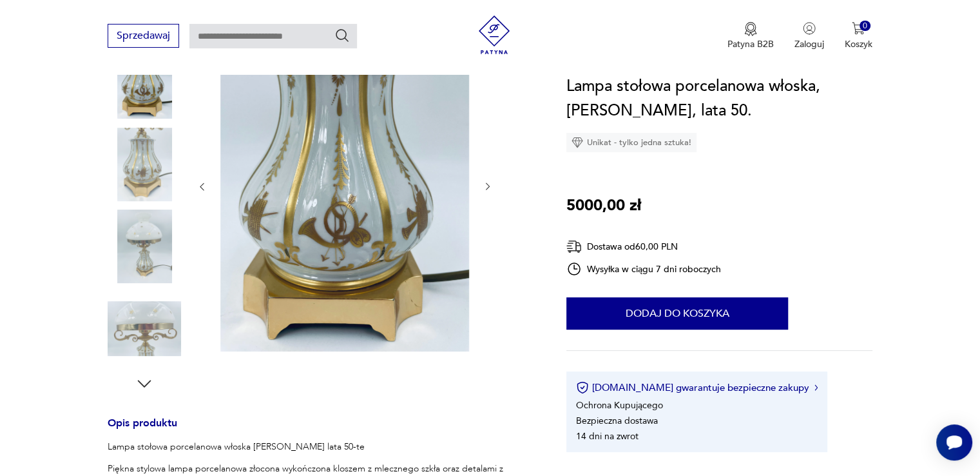 The image size is (980, 476). Describe the element at coordinates (751, 36) in the screenshot. I see `button: Patyna B2B` at that location.